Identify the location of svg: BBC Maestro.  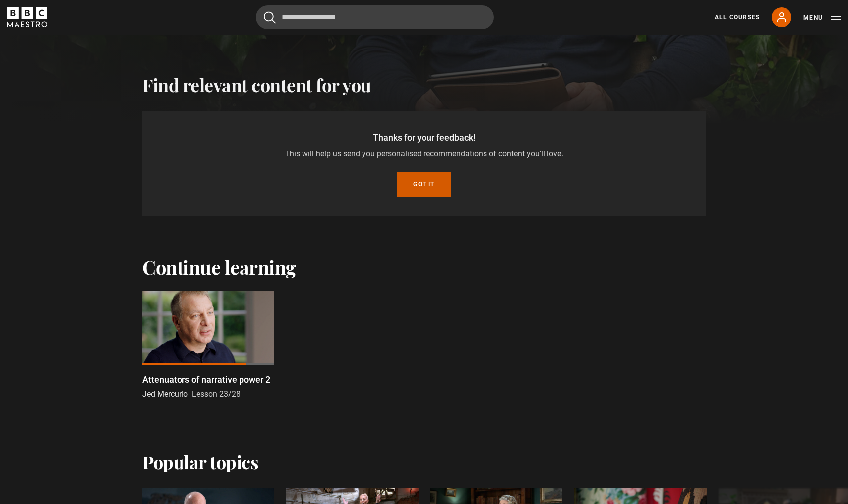
(27, 17).